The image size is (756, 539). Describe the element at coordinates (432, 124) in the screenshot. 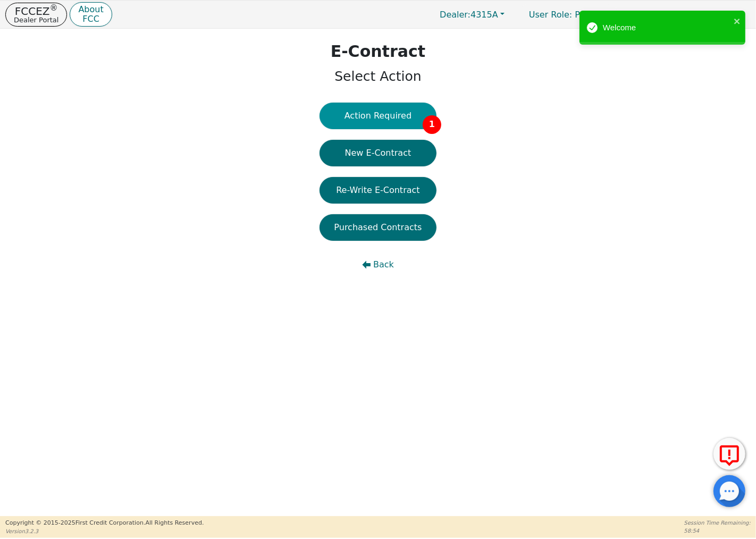

I see `span: 1` at that location.